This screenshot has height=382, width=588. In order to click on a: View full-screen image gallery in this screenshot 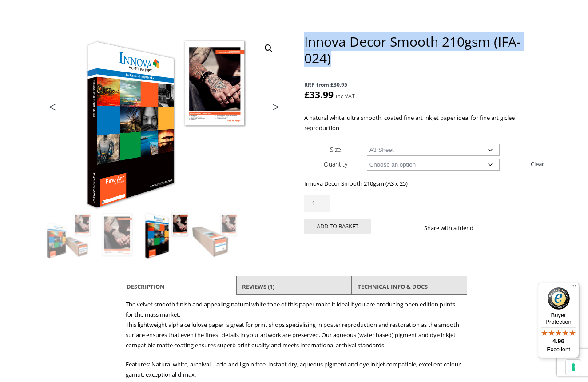, I will do `click(269, 48)`.